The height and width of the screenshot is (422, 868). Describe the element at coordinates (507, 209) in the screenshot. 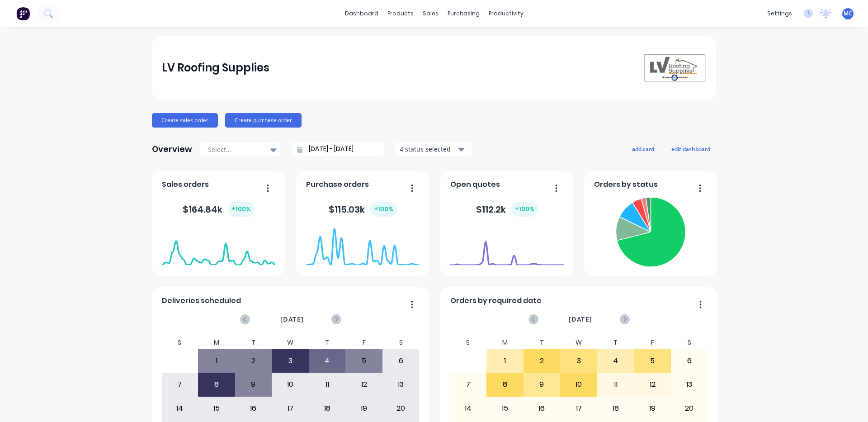

I see `div: $ 112.2k` at that location.